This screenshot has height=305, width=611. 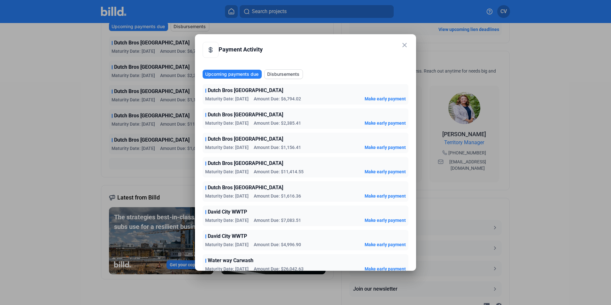 What do you see at coordinates (241, 49) in the screenshot?
I see `span: Payment Activity` at bounding box center [241, 49].